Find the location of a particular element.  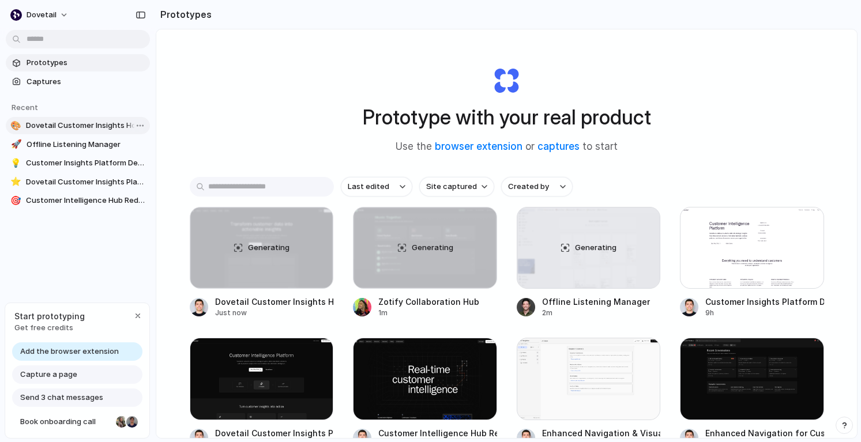

div: Dovetail Customer Insights Homepage is located at coordinates (274, 302).